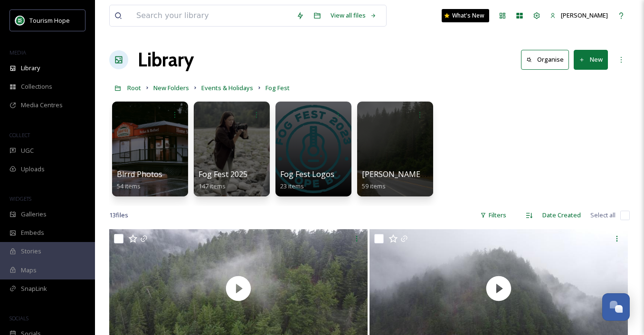 The image size is (644, 335). Describe the element at coordinates (30, 68) in the screenshot. I see `span: Library` at that location.